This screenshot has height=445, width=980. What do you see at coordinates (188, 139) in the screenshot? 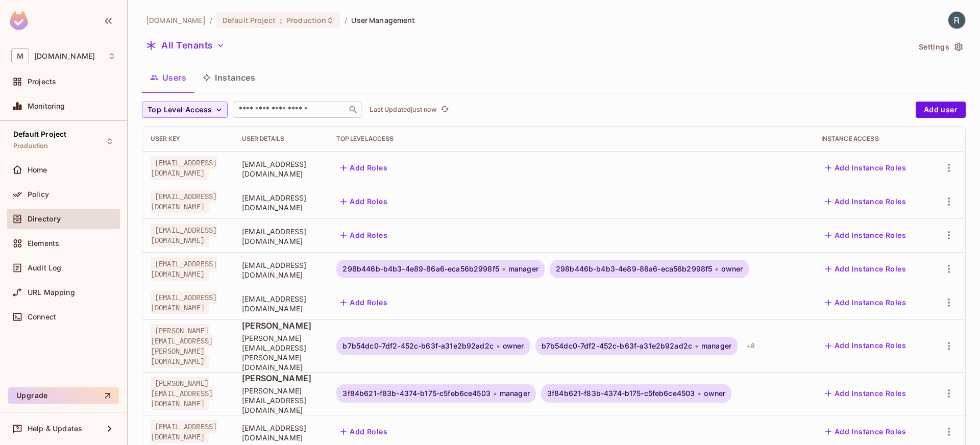
I see `div: User Key` at bounding box center [188, 139].